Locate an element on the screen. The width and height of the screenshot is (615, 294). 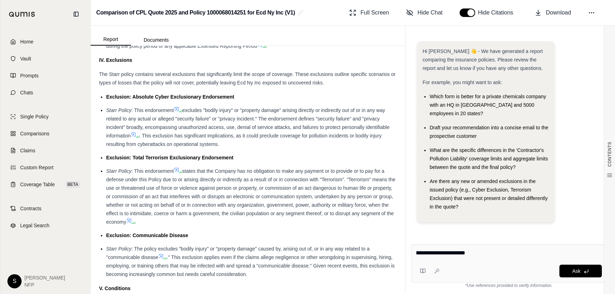
span: excludes "bodily injury" or "property damage" arising directly or indirectly out of or in any way... is located at coordinates (248, 123).